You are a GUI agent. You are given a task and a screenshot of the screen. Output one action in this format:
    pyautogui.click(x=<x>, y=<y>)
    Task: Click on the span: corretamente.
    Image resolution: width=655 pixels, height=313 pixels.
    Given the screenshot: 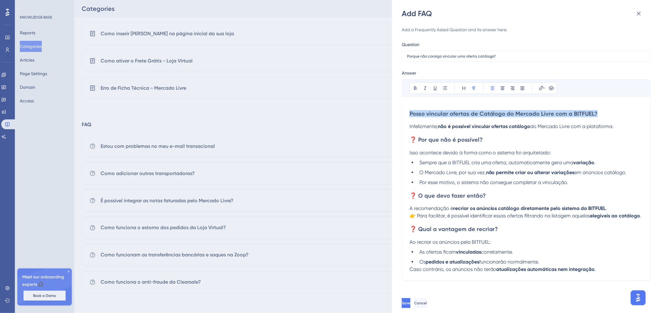 What is the action you would take?
    pyautogui.click(x=497, y=252)
    